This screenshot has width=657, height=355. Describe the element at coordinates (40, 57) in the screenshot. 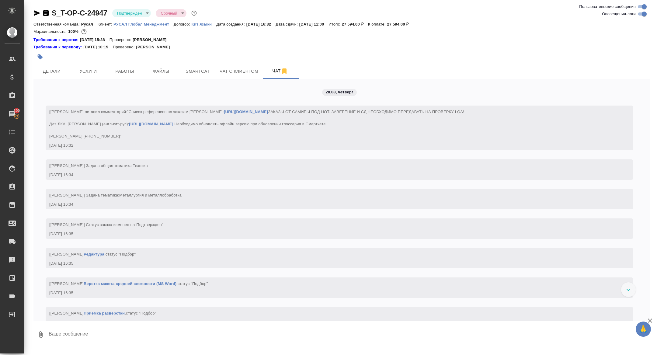

I see `button: Добавить тэг` at that location.